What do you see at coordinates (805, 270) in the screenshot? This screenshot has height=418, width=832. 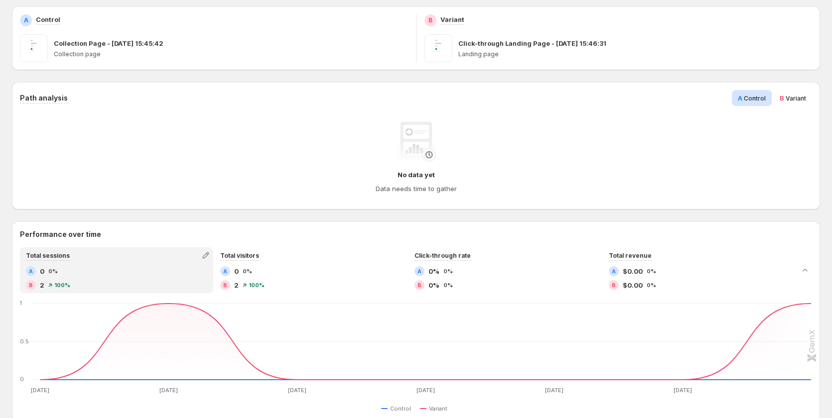 I see `button: Collapse chart` at bounding box center [805, 270].